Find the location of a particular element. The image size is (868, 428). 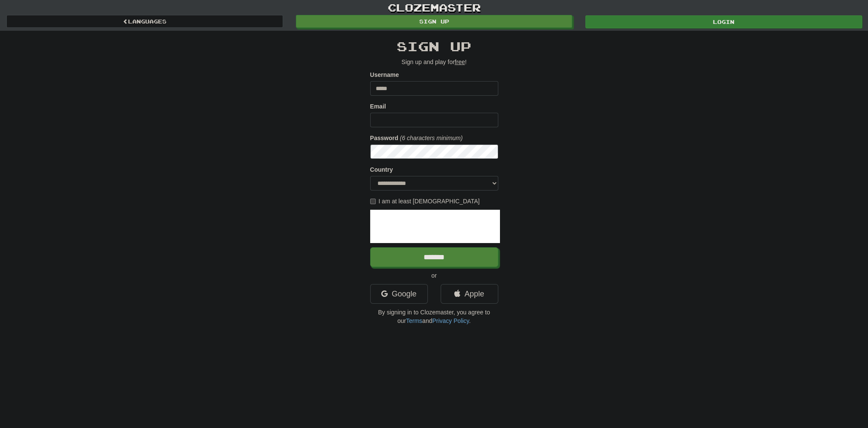

a: Terms is located at coordinates (414, 320).